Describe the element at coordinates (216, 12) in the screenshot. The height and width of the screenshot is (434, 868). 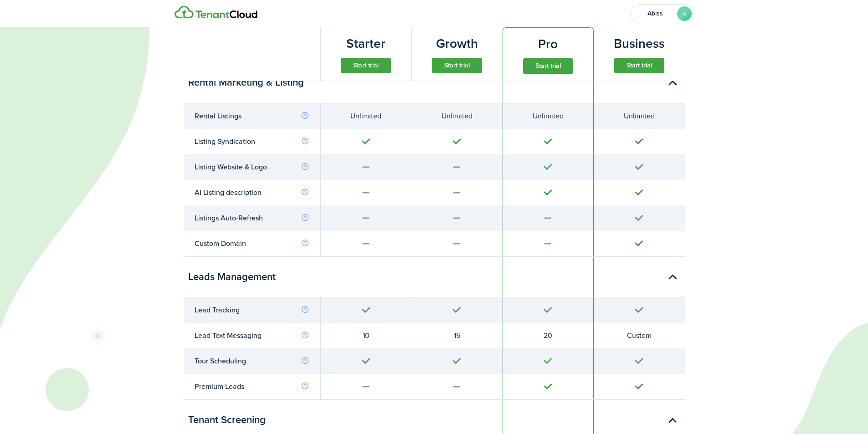
I see `img: Logo` at that location.